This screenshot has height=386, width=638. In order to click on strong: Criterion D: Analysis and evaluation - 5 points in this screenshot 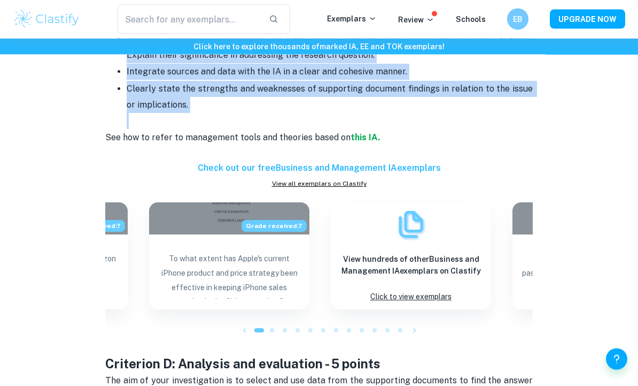, I will do `click(243, 364)`.